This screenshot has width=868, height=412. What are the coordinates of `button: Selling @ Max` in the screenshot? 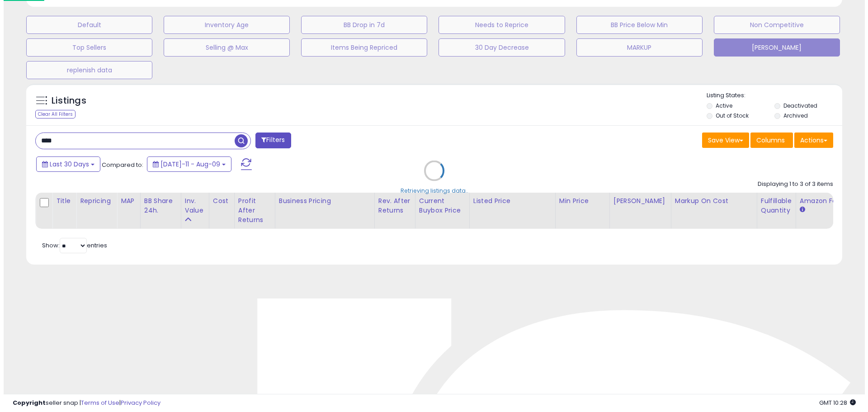 It's located at (223, 47).